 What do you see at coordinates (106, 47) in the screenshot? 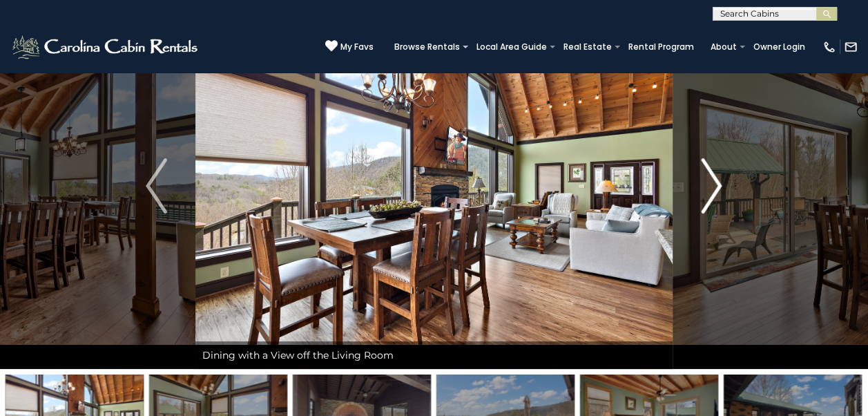
I see `img: White-1-2.png` at bounding box center [106, 47].